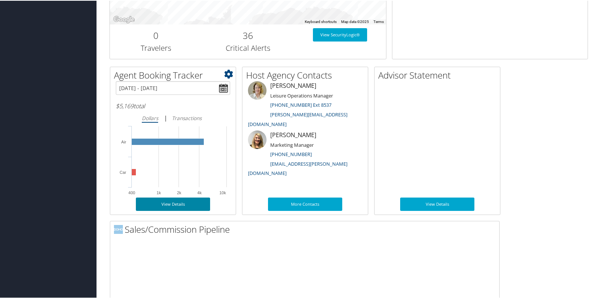 Image resolution: width=598 pixels, height=298 pixels. Describe the element at coordinates (340, 34) in the screenshot. I see `a: View SecurityLogic®` at that location.